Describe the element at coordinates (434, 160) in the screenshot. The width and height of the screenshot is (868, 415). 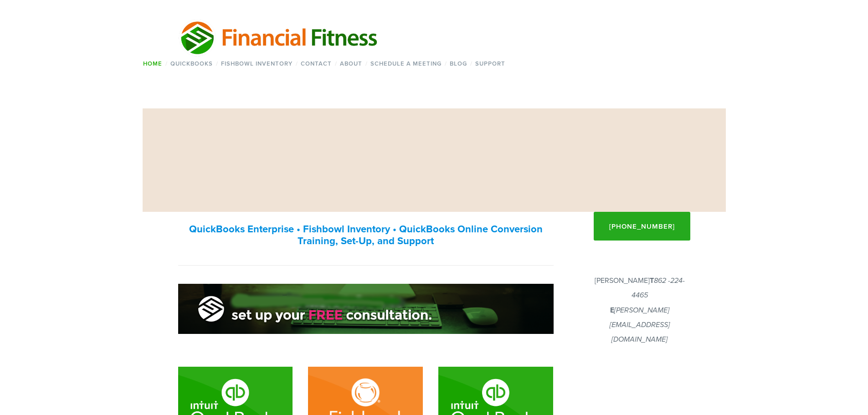
I see `h1: Your trusted Quickbooks, Fishbowl, and inventory expert.` at that location.